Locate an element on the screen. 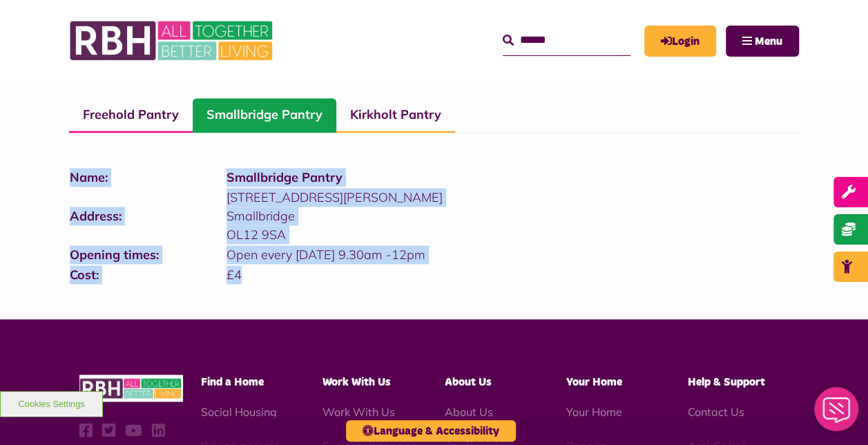 This screenshot has width=868, height=445. strong: Opening times: is located at coordinates (114, 254).